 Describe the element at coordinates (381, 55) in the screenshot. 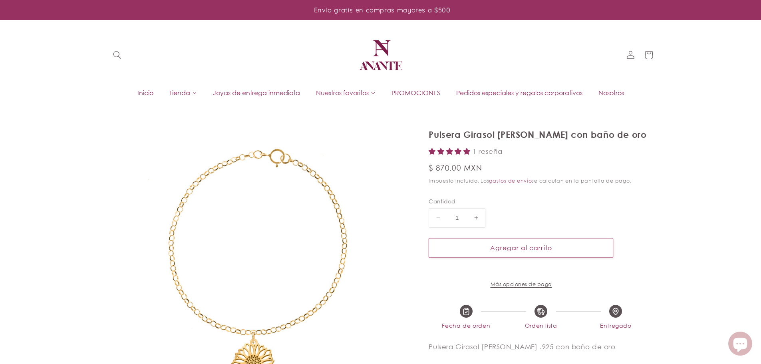

I see `img: Anante Joyería | Diseño mexicano` at that location.